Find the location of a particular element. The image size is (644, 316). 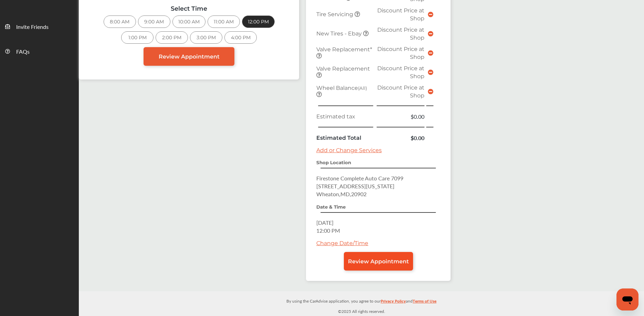

span: 12:00 PM is located at coordinates (328, 230).